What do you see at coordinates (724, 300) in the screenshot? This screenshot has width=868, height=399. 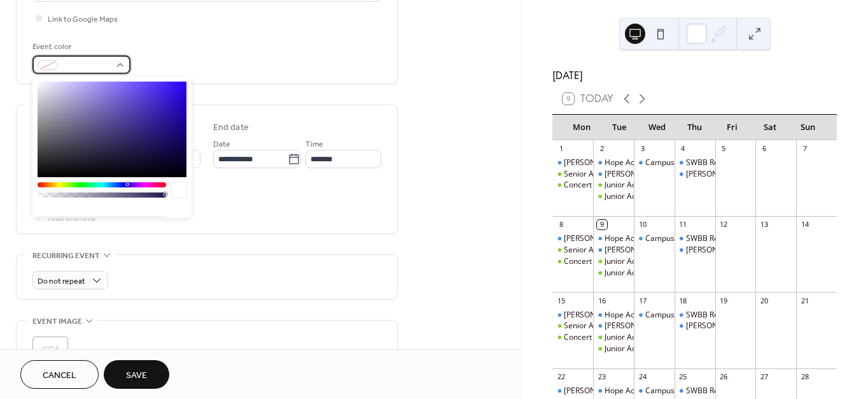 I see `div: 19` at bounding box center [724, 300].